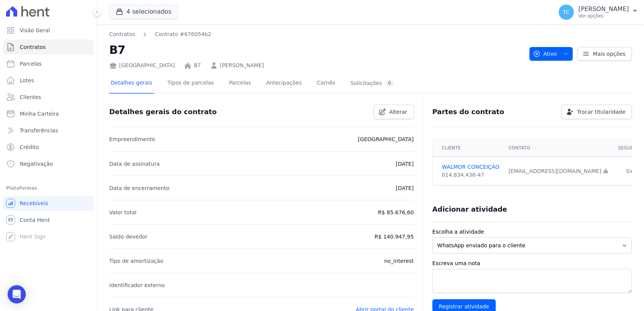  I want to click on a: Solicitações0, so click(372, 84).